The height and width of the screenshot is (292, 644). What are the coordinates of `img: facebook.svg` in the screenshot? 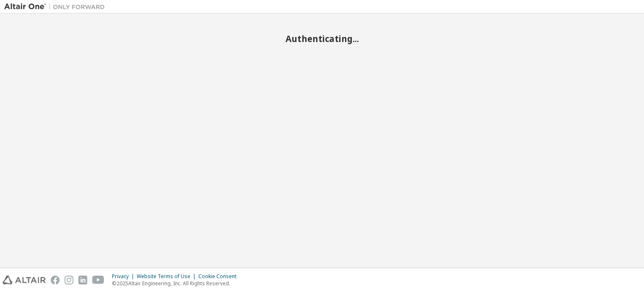 It's located at (55, 279).